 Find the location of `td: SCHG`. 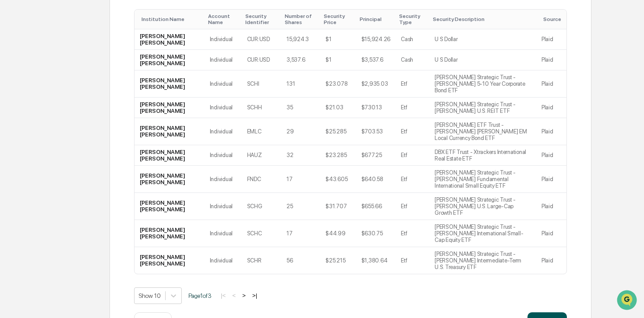

td: SCHG is located at coordinates (261, 207).